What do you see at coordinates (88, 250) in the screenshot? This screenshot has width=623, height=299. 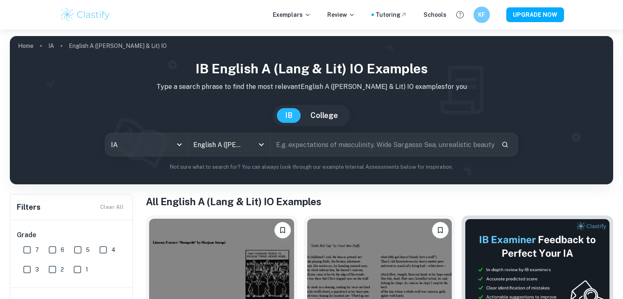 I see `span: 5` at bounding box center [88, 250].